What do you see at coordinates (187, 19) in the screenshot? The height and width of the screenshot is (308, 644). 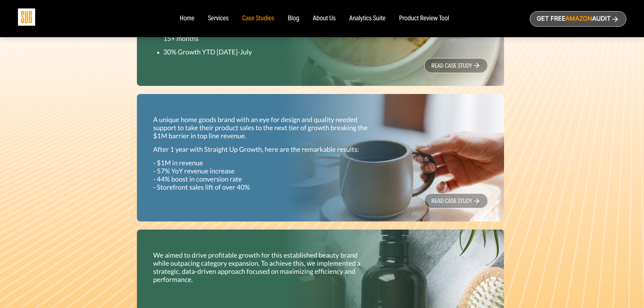 I see `div: Home` at bounding box center [187, 19].